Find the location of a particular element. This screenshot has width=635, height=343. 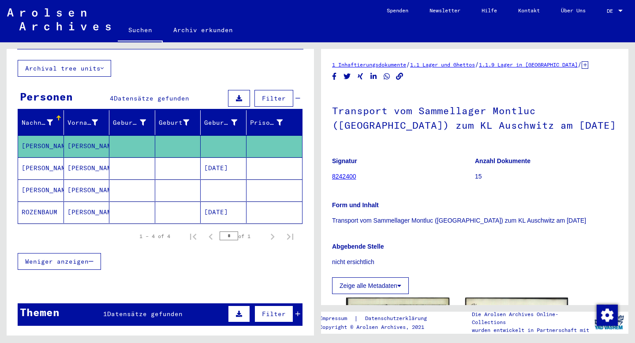

p: Die Arolsen Archives Online-Collections is located at coordinates (531, 318).